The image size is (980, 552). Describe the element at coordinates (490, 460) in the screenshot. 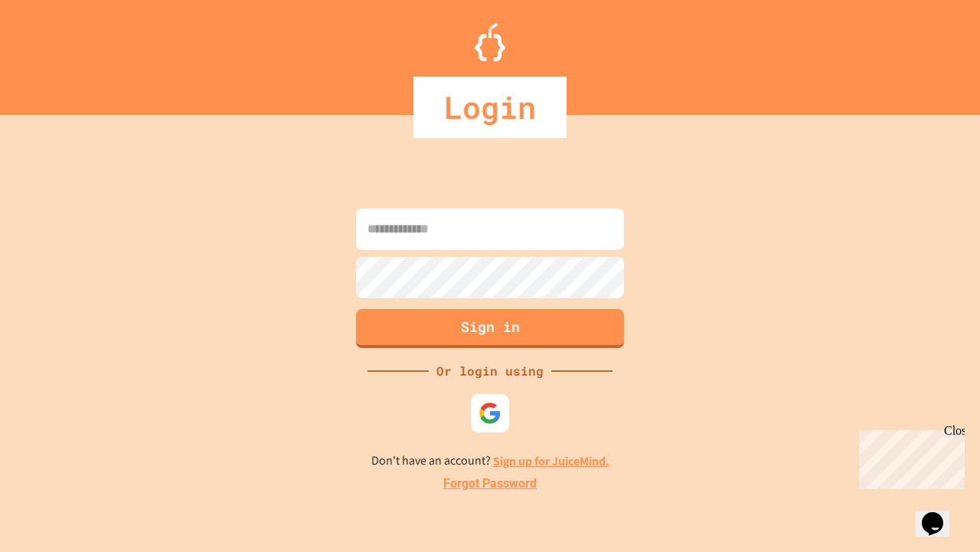

I see `p: Don't have an account?` at that location.